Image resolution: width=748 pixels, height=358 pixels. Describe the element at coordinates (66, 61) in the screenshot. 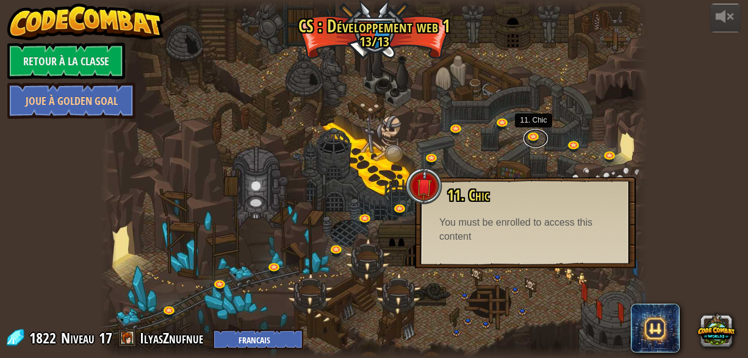

I see `a: Retour à la Classe` at that location.